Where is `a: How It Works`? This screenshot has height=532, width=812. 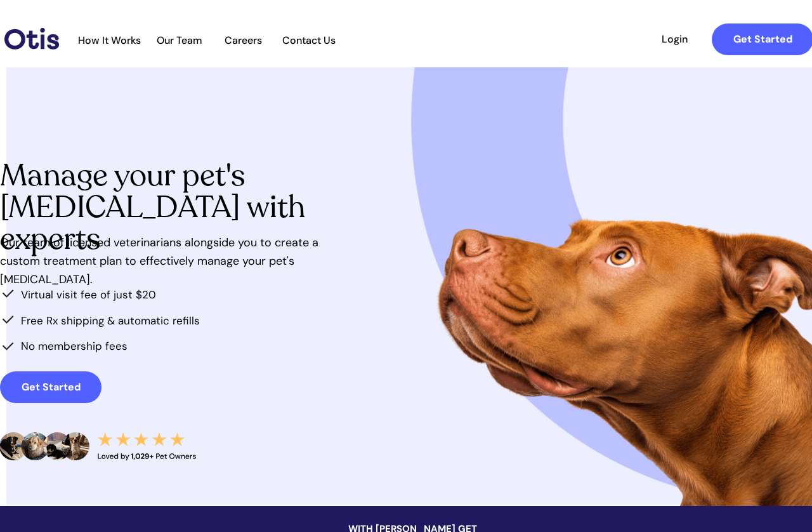
a: How It Works is located at coordinates (109, 41).